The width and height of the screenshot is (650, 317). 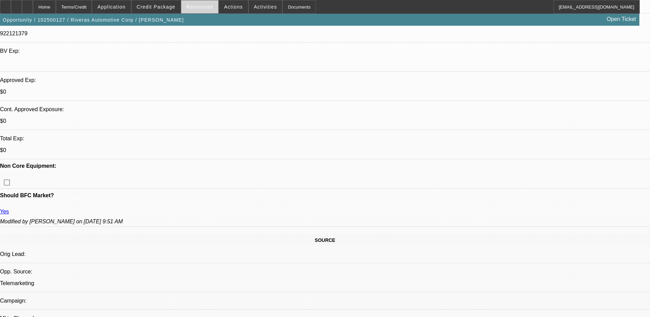 I want to click on span: Resources, so click(x=200, y=7).